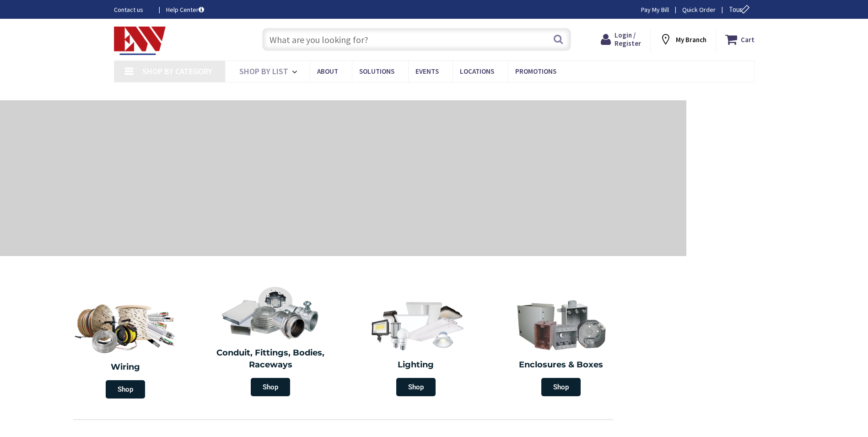 This screenshot has height=437, width=868. What do you see at coordinates (126, 368) in the screenshot?
I see `h2: Wiring` at bounding box center [126, 368].